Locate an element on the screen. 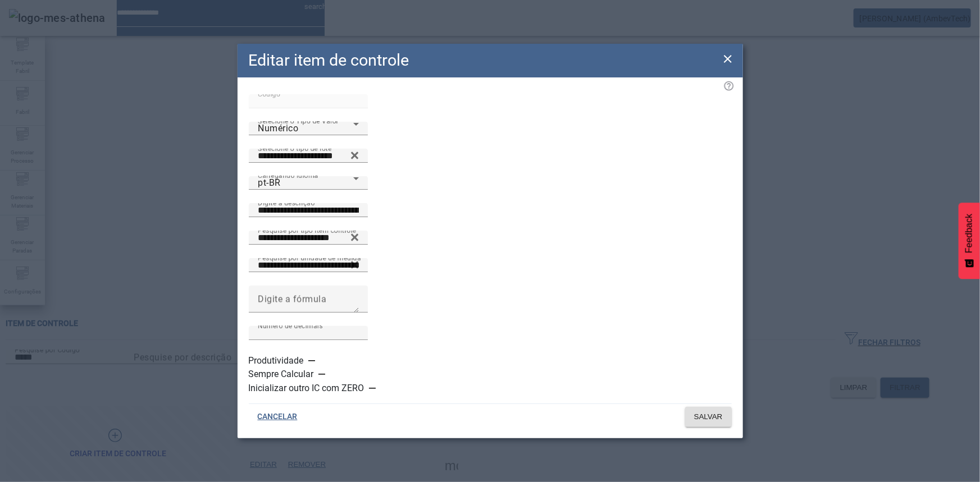 This screenshot has width=980, height=482. mat-label: Número de decimais is located at coordinates (290, 326).